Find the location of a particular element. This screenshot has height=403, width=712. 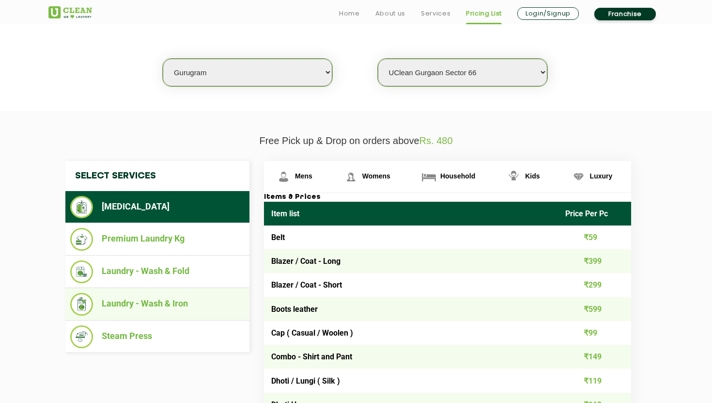

td: ₹59 is located at coordinates (595, 237).